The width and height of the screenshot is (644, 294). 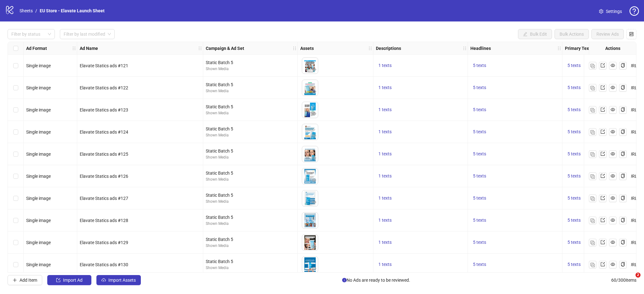 I want to click on span: cloud-upload, so click(x=104, y=280).